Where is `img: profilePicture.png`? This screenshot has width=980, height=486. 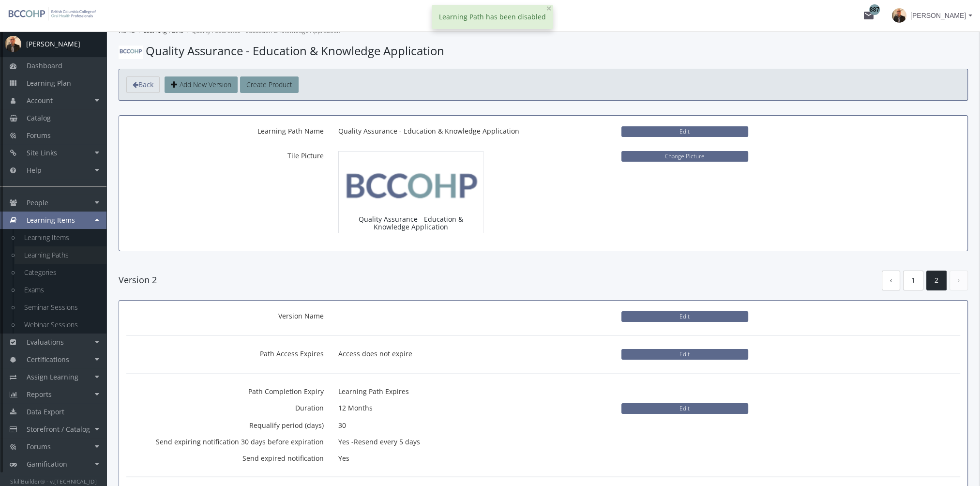
img: profilePicture.png is located at coordinates (13, 44).